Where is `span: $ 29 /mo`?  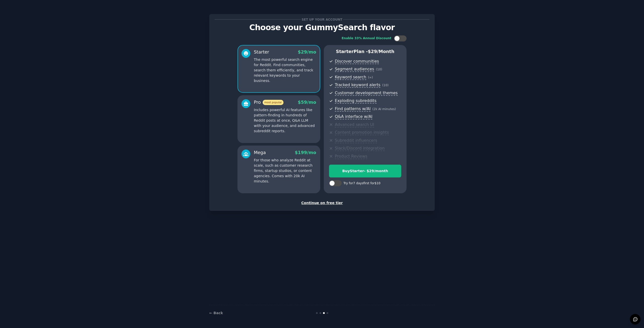 span: $ 29 /mo is located at coordinates (307, 52).